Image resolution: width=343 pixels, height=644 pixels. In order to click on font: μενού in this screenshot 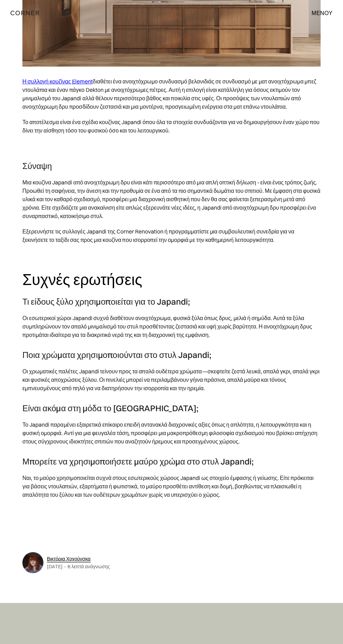, I will do `click(322, 13)`.